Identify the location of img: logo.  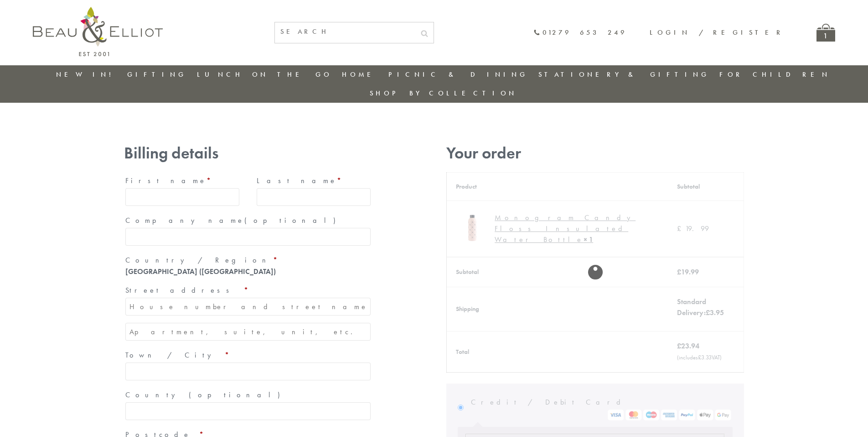
(98, 32).